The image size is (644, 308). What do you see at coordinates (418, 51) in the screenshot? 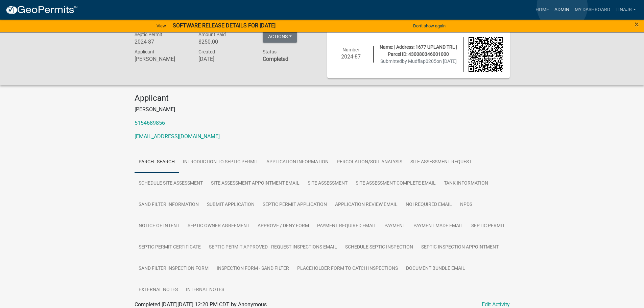
I see `span: Name: | Address: 1677 UPLAND TRL | Parcel ID: 430080346001000` at bounding box center [418, 51].